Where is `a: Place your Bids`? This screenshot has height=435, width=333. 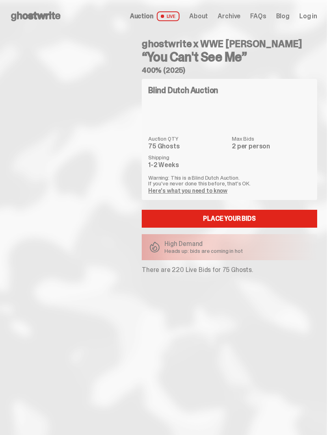
a: Place your Bids is located at coordinates (230, 219).